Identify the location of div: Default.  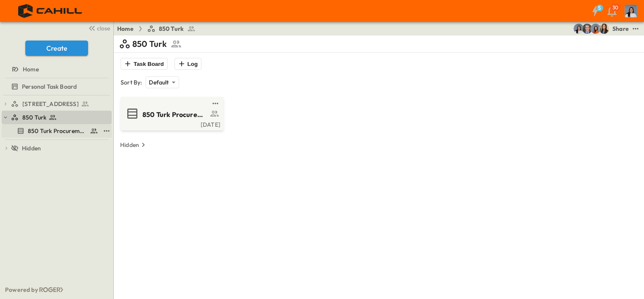
(162, 82).